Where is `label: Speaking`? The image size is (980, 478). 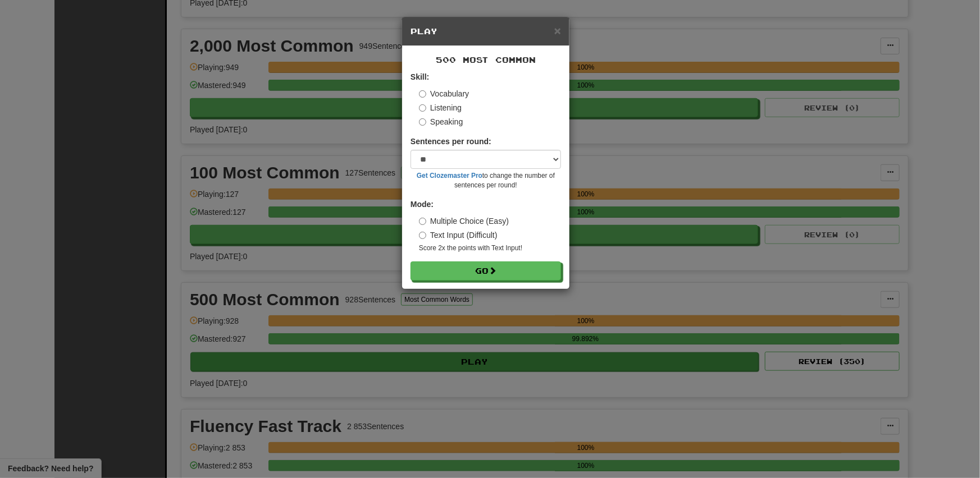 label: Speaking is located at coordinates (441, 122).